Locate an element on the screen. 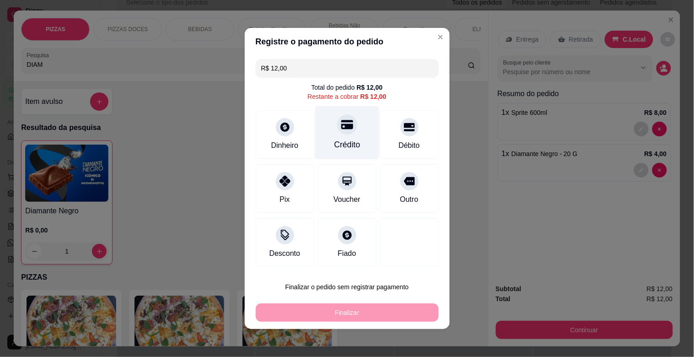  div: Restante a cobrar is located at coordinates (347, 97).